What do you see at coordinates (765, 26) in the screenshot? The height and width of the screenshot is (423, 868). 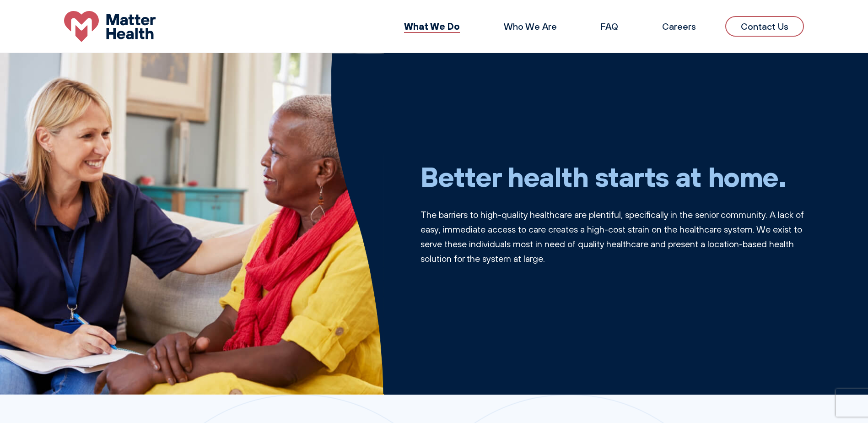 I see `a: Contact Us` at bounding box center [765, 26].